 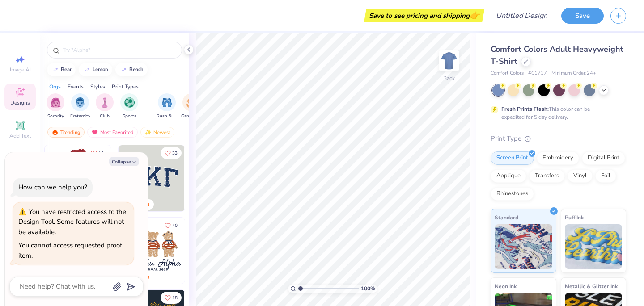 I want to click on div: Back, so click(x=449, y=78).